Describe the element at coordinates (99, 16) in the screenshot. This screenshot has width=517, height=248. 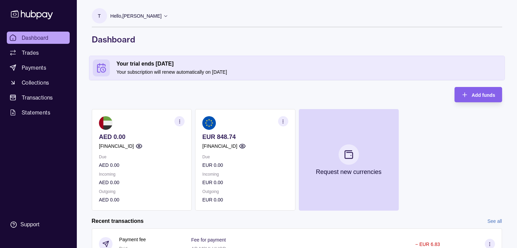
I see `p: T` at that location.